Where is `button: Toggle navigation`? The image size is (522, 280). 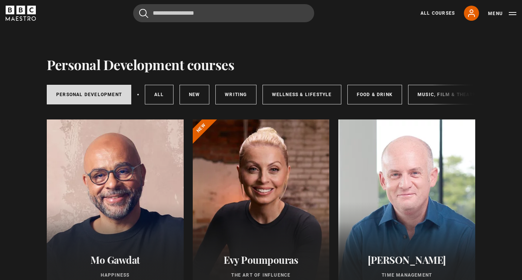 button: Toggle navigation is located at coordinates (502, 14).